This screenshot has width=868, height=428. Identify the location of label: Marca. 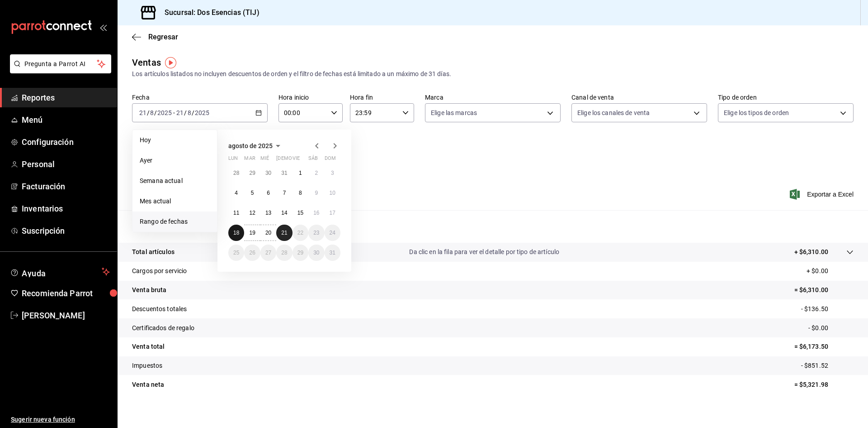
(493, 97).